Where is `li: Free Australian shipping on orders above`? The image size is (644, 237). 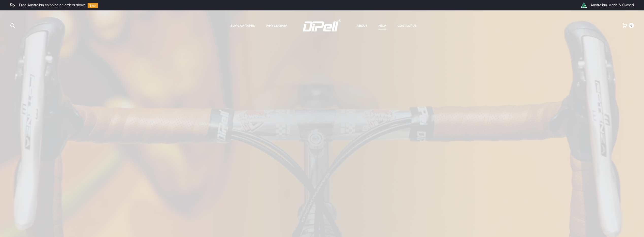
li: Free Australian shipping on orders above is located at coordinates (52, 5).